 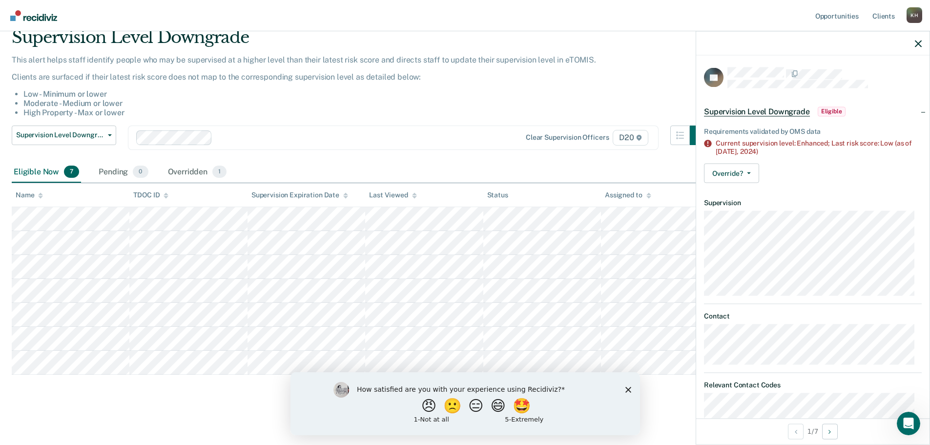 I want to click on button: 5, so click(x=232, y=34).